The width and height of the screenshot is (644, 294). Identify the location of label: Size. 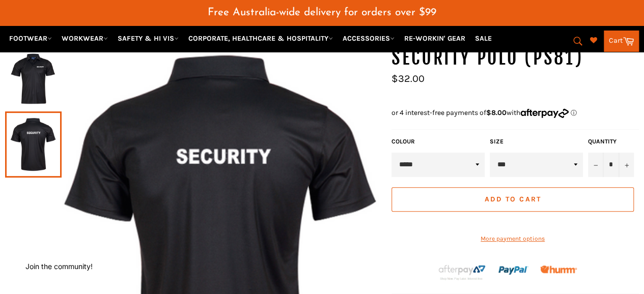
(536, 142).